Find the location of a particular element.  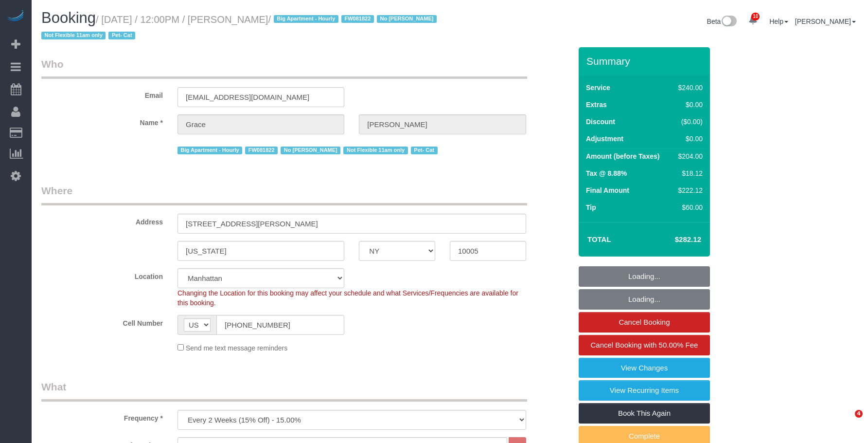

a: View Changes is located at coordinates (644, 368).